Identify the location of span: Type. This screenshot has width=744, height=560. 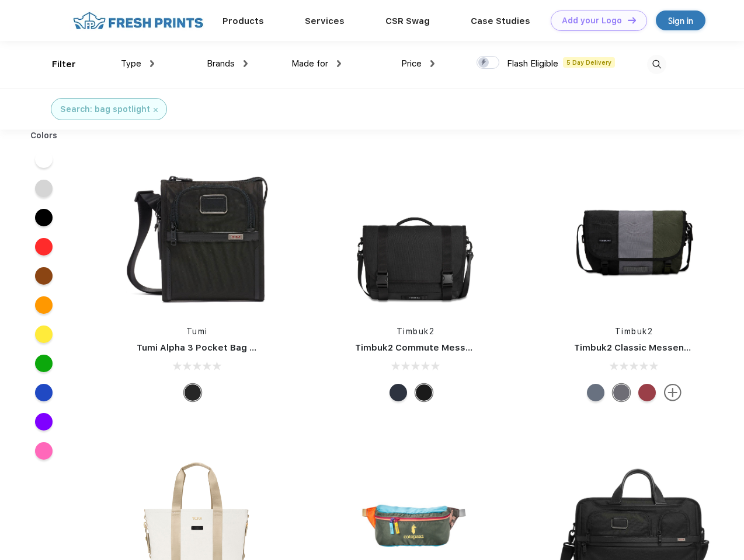
(131, 64).